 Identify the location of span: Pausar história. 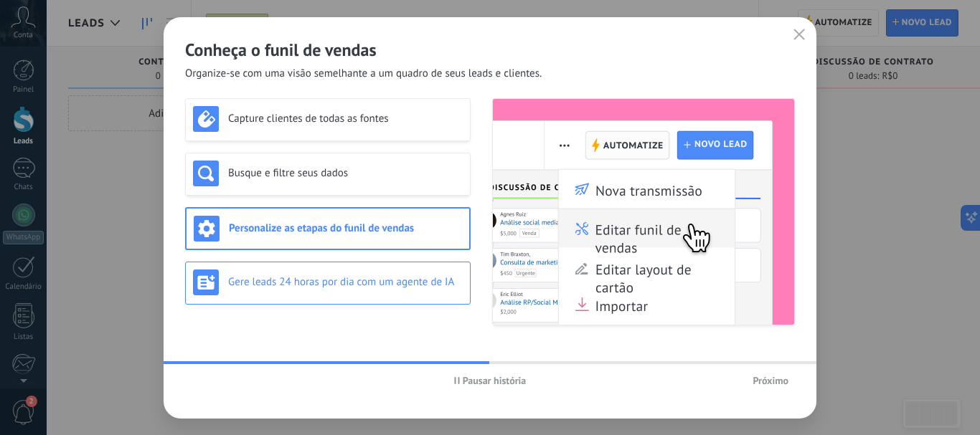
(495, 381).